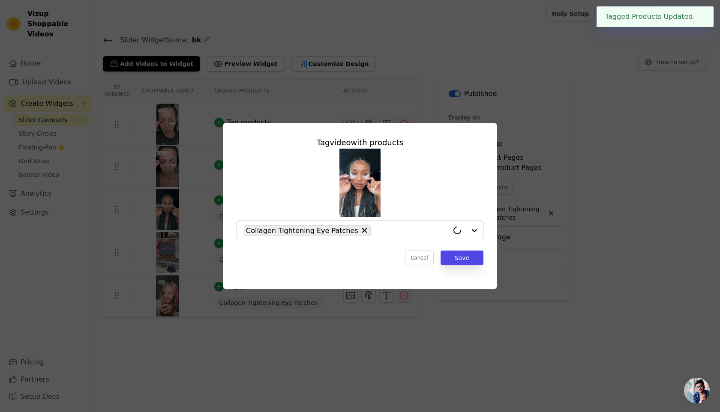  What do you see at coordinates (654, 17) in the screenshot?
I see `div: Tagged Products Updated.` at bounding box center [654, 17].